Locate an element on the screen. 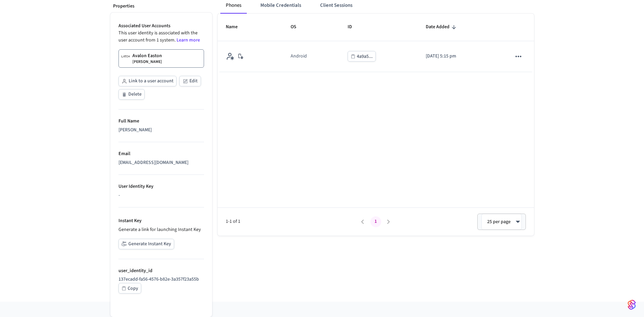 This screenshot has width=644, height=317. span: Name is located at coordinates (236, 27).